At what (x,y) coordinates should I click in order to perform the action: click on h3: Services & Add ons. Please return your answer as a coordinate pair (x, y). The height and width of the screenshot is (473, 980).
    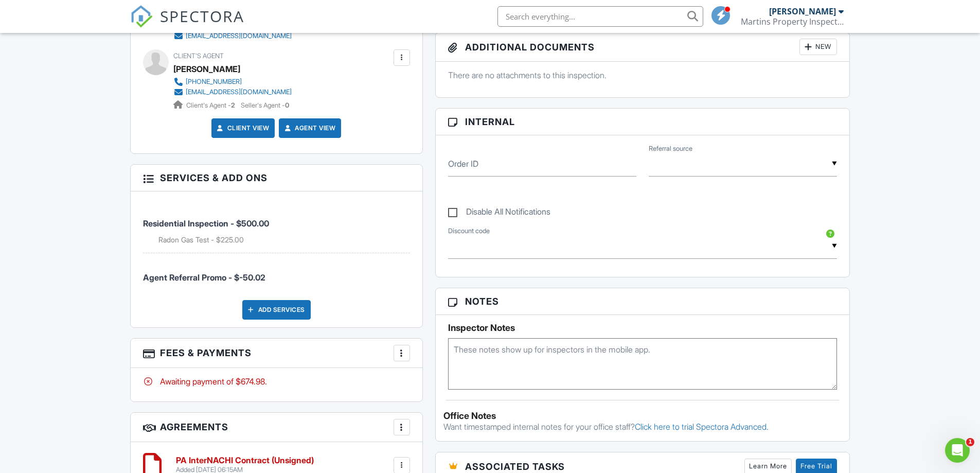
    Looking at the image, I should click on (276, 178).